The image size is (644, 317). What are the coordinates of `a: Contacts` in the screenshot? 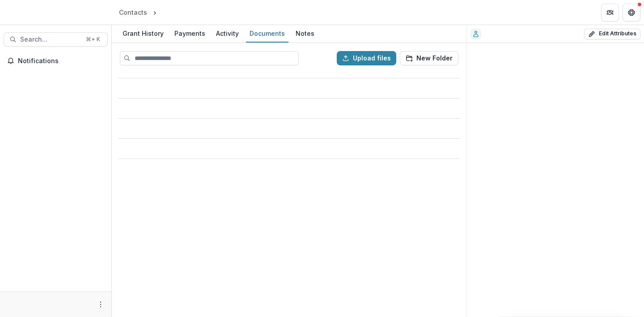 It's located at (133, 12).